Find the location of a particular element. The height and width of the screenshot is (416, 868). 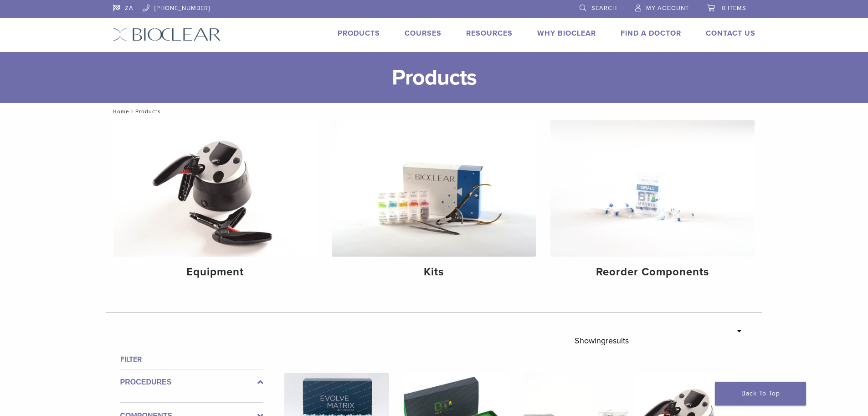

span: Search is located at coordinates (604, 8).